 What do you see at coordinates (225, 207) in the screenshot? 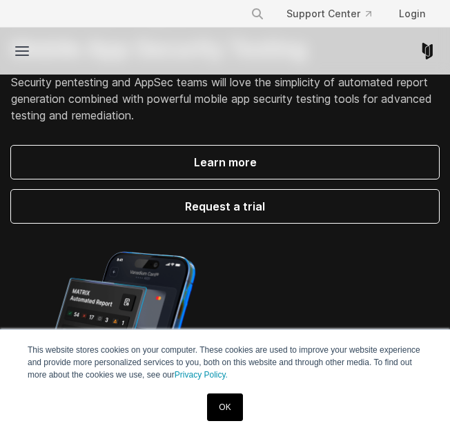
I see `a: Request a trial` at bounding box center [225, 207].